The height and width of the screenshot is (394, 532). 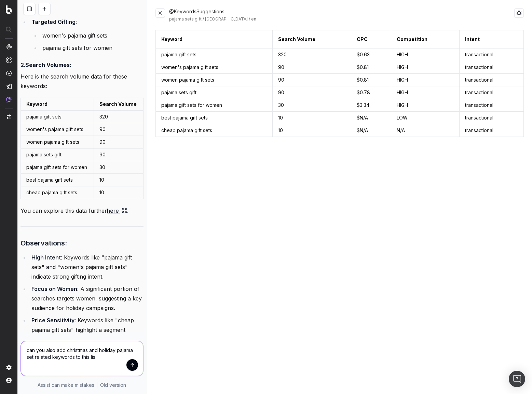 What do you see at coordinates (9, 100) in the screenshot?
I see `img: Assist` at bounding box center [9, 100].